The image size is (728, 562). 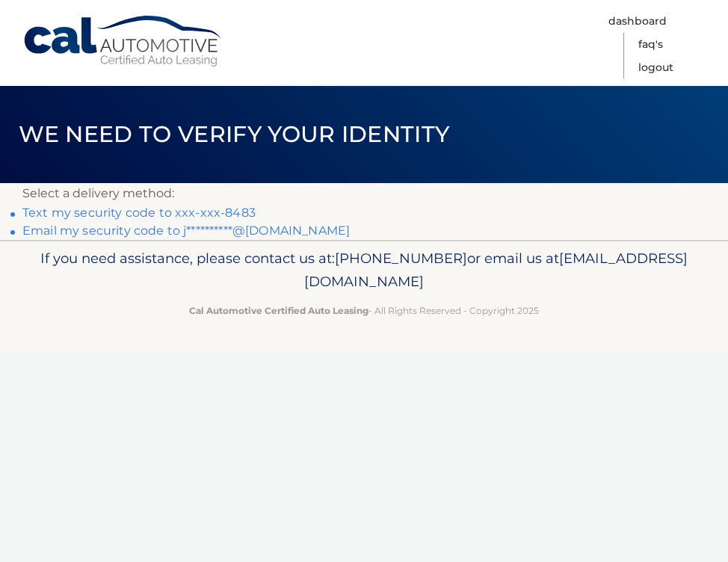 What do you see at coordinates (139, 212) in the screenshot?
I see `a: Text my security code to xxx-xxx-8483` at bounding box center [139, 212].